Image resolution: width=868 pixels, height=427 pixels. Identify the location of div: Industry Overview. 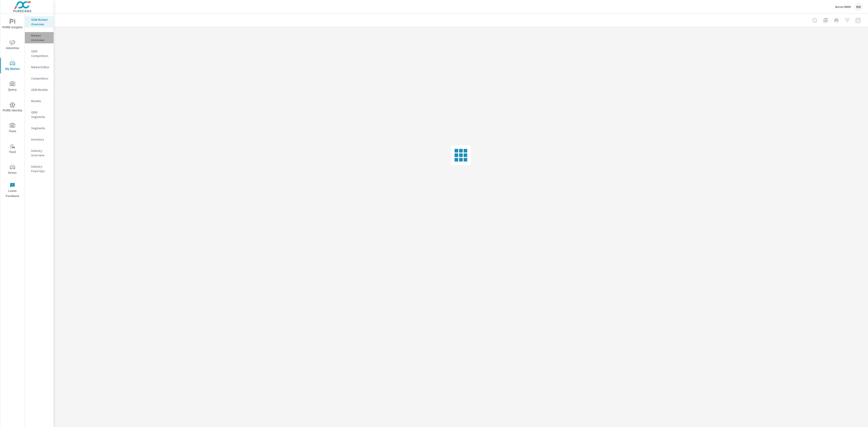
(39, 153).